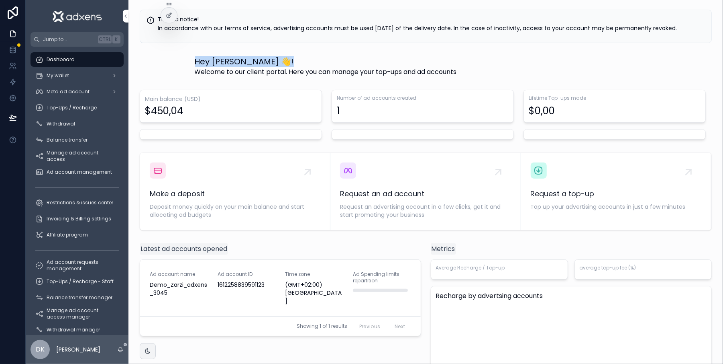  I want to click on span: Jump to..., so click(69, 39).